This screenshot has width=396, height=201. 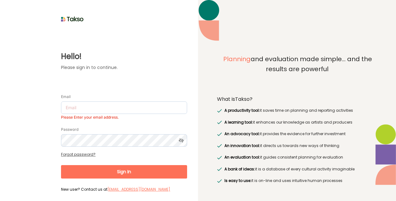 What do you see at coordinates (242, 157) in the screenshot?
I see `span: An evaluation tool:` at bounding box center [242, 157].